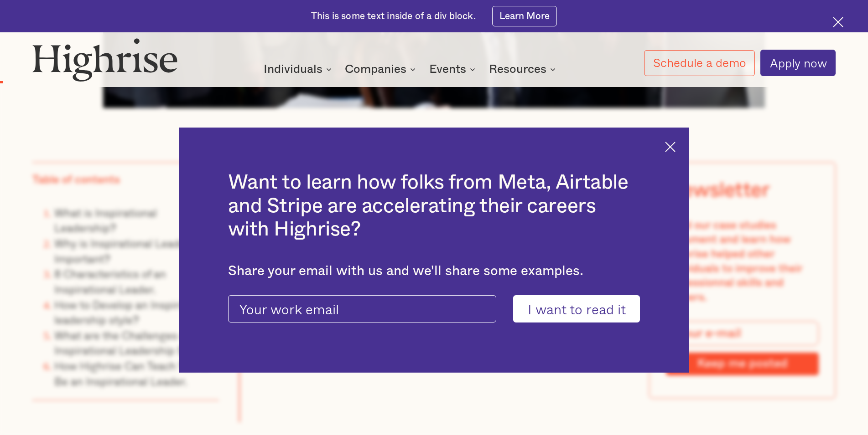 Image resolution: width=868 pixels, height=435 pixels. What do you see at coordinates (105, 60) in the screenshot?
I see `img: Highrise logo` at bounding box center [105, 60].